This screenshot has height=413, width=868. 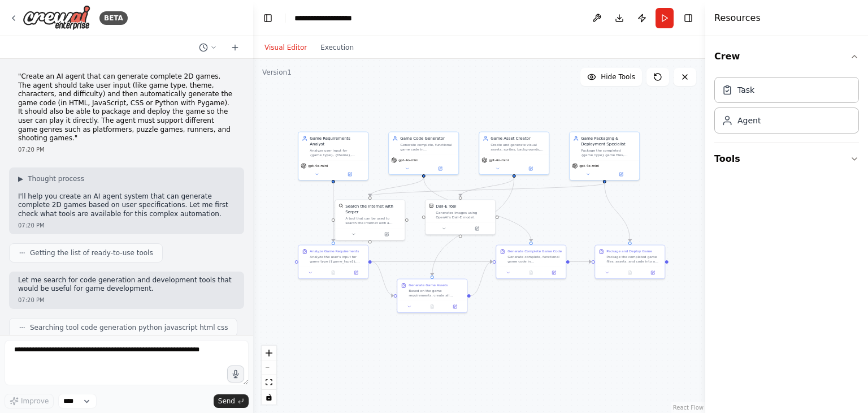 What do you see at coordinates (208, 47) in the screenshot?
I see `button: Switch to previous chat` at bounding box center [208, 47].